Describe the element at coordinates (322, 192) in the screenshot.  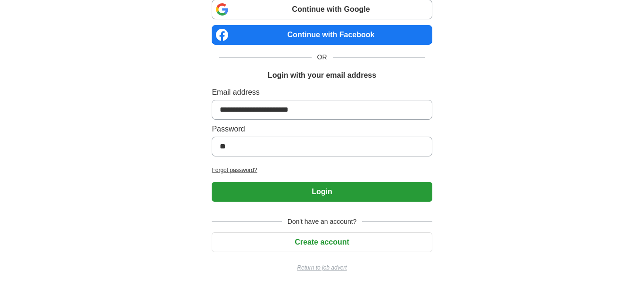
I see `button: Login` at that location.